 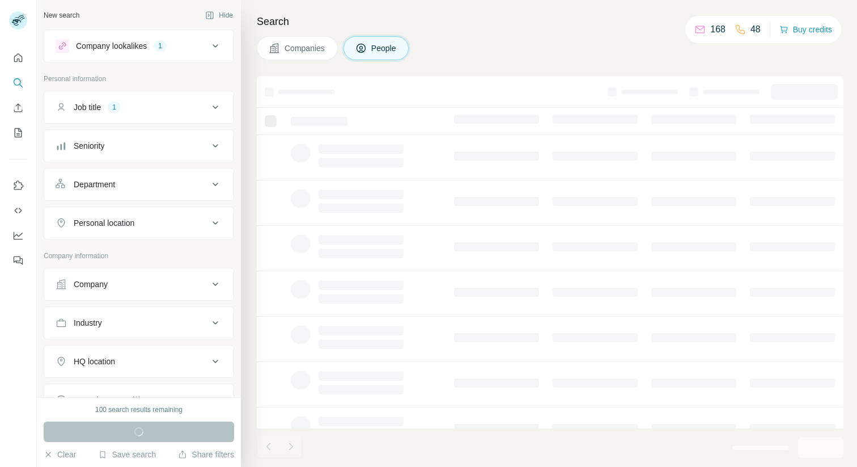 I want to click on button: Use Surfe API, so click(x=18, y=210).